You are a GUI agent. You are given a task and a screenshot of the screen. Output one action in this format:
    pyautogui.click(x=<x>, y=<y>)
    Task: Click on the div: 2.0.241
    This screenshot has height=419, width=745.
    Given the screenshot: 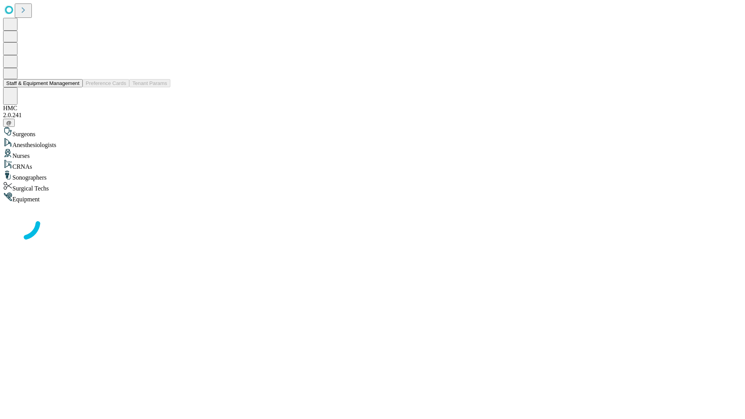 What is the action you would take?
    pyautogui.click(x=372, y=115)
    